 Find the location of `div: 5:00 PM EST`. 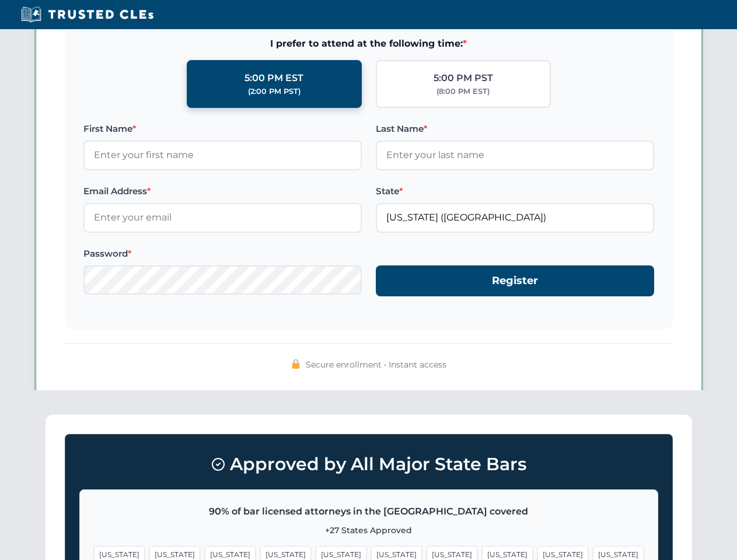

div: 5:00 PM EST is located at coordinates (274, 78).